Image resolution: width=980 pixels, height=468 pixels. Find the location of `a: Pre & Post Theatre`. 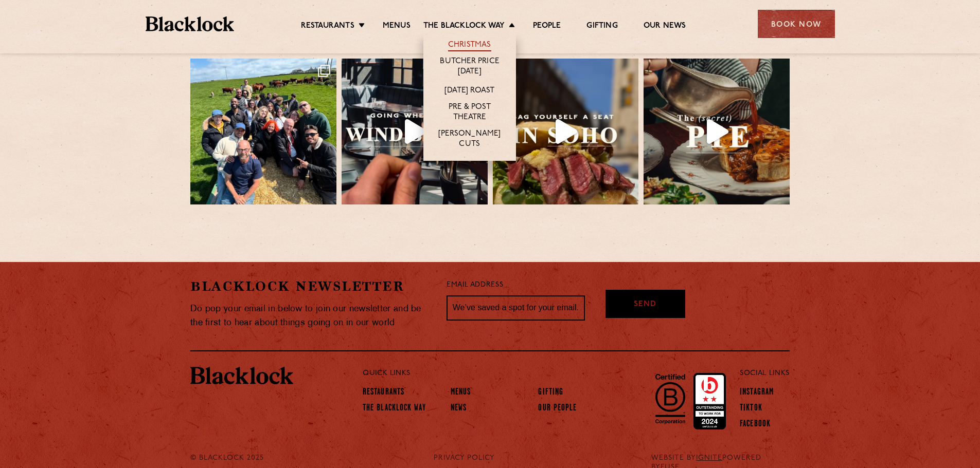

a: Pre & Post Theatre is located at coordinates (470, 113).